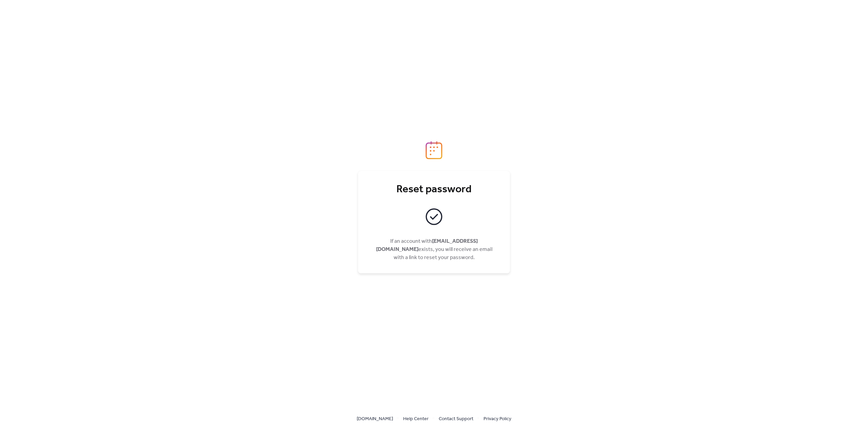 The width and height of the screenshot is (868, 431). Describe the element at coordinates (434, 249) in the screenshot. I see `span: If an account with exists, you will receive an email with a link to reset your password.` at that location.